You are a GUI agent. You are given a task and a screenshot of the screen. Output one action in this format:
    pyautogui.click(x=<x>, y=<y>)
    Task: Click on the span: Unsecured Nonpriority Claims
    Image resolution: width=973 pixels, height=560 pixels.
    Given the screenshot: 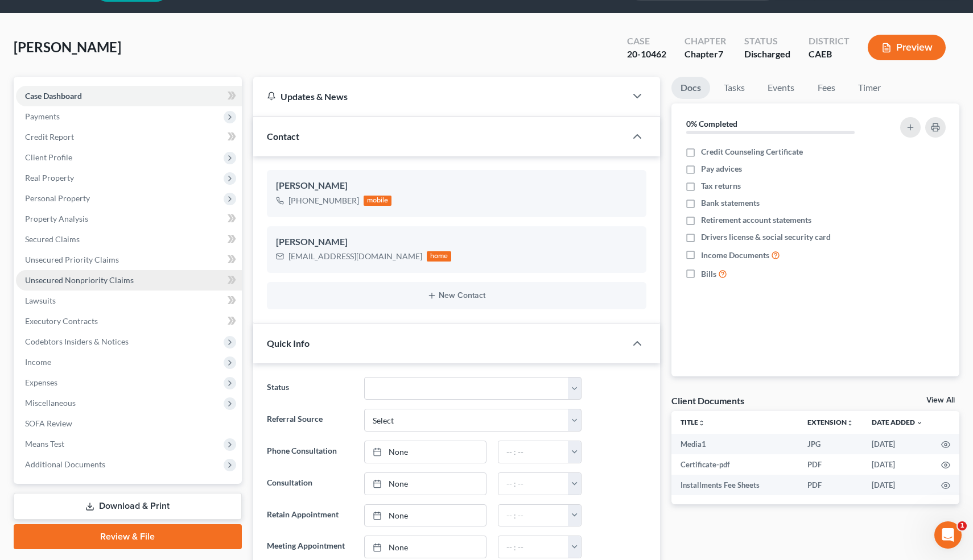 What is the action you would take?
    pyautogui.click(x=79, y=280)
    